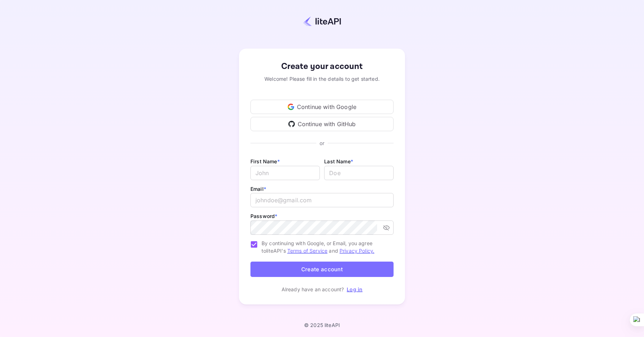 The width and height of the screenshot is (644, 337). What do you see at coordinates (308, 250) in the screenshot?
I see `a: Terms of Service` at bounding box center [308, 250].